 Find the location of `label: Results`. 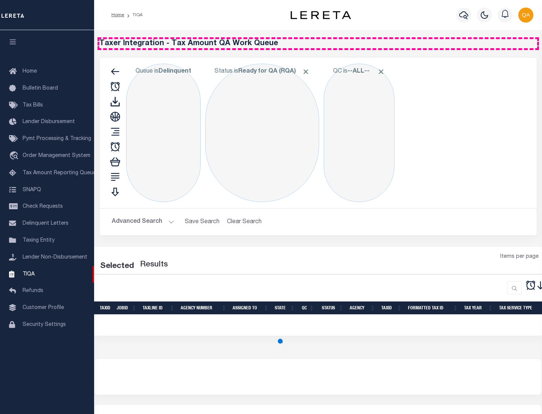

label: Results is located at coordinates (154, 265).